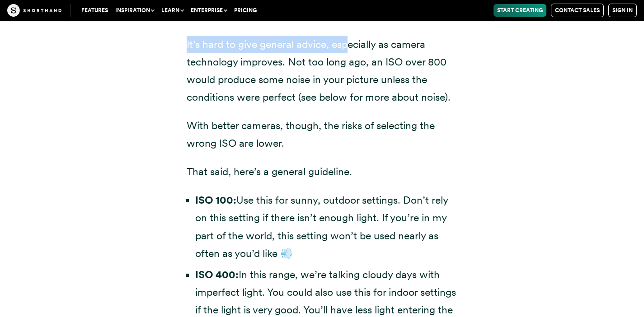 This screenshot has height=317, width=644. I want to click on p: It’s hard to give general advice, especially as camera technology improves. Not too long ago, an ..., so click(322, 71).